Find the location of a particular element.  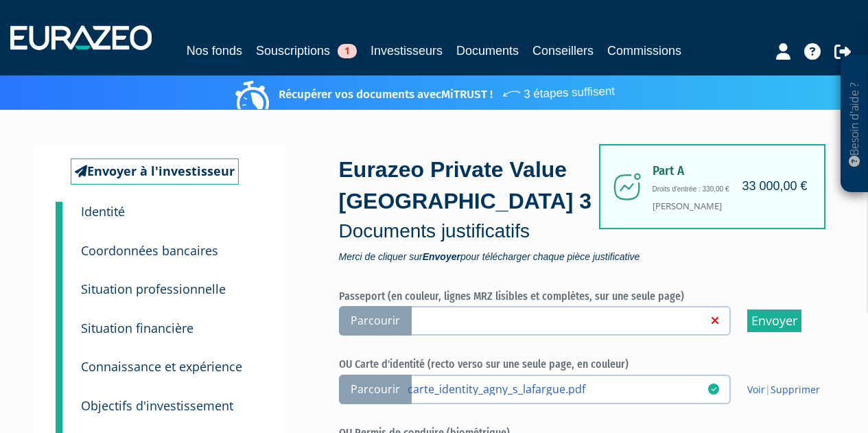

i: 19/08/2025 14:15 is located at coordinates (713, 389).